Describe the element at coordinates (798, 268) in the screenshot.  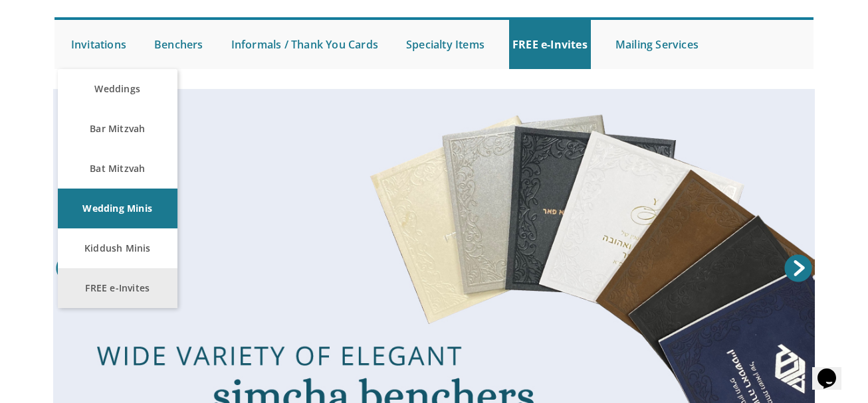
I see `a: Next` at that location.